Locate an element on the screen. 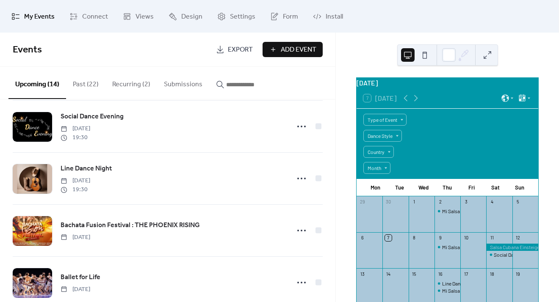  div: 8 is located at coordinates (414, 238).